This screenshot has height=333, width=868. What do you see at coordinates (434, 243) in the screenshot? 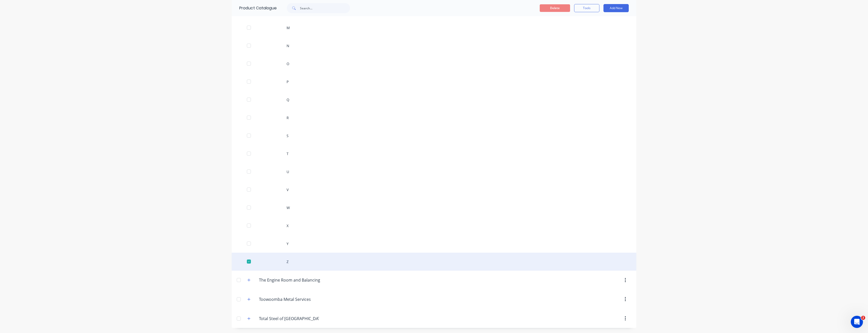
I see `div: Y` at bounding box center [434, 243].